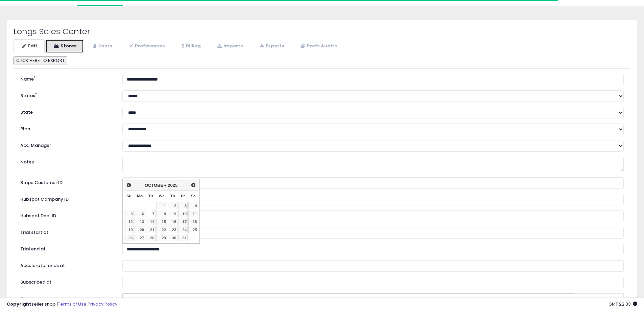 This screenshot has height=311, width=644. Describe the element at coordinates (65, 46) in the screenshot. I see `a: Stores` at that location.